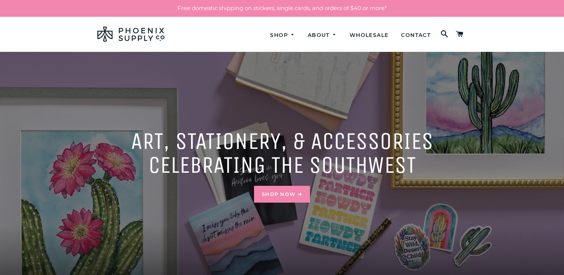 This screenshot has width=564, height=275. I want to click on img: Phoenix Supply Co., so click(131, 34).